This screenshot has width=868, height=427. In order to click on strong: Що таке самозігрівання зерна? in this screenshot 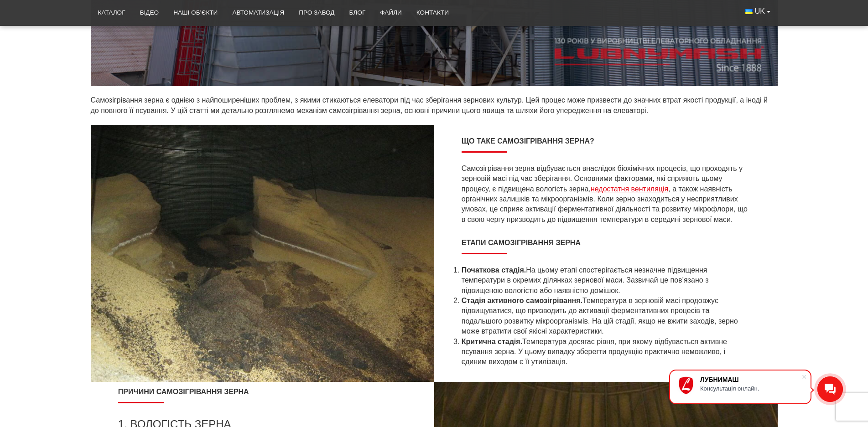, I will do `click(528, 141)`.